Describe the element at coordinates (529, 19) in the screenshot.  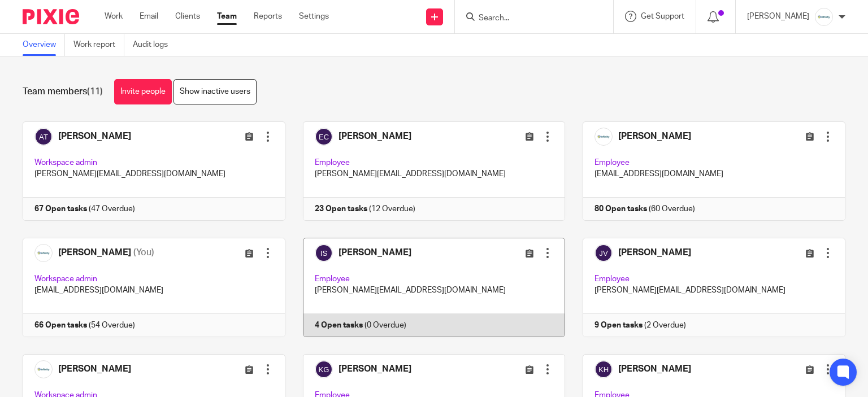
I see `input: Search` at that location.